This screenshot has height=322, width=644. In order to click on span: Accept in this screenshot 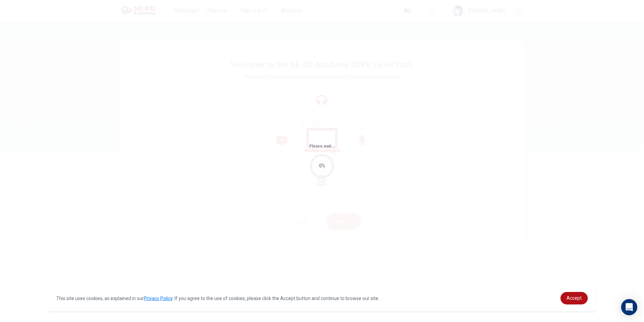, I will do `click(574, 297)`.